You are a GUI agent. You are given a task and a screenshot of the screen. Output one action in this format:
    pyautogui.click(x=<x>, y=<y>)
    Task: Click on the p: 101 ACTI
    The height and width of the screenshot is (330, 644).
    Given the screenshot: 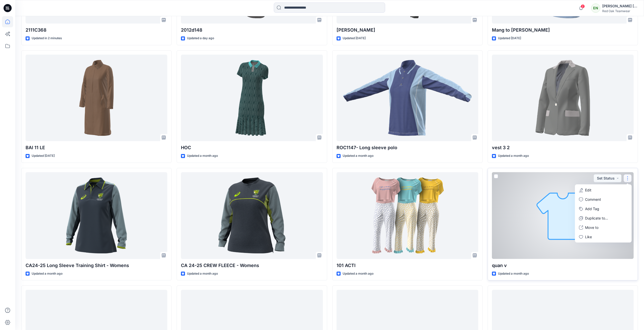 What is the action you would take?
    pyautogui.click(x=408, y=265)
    